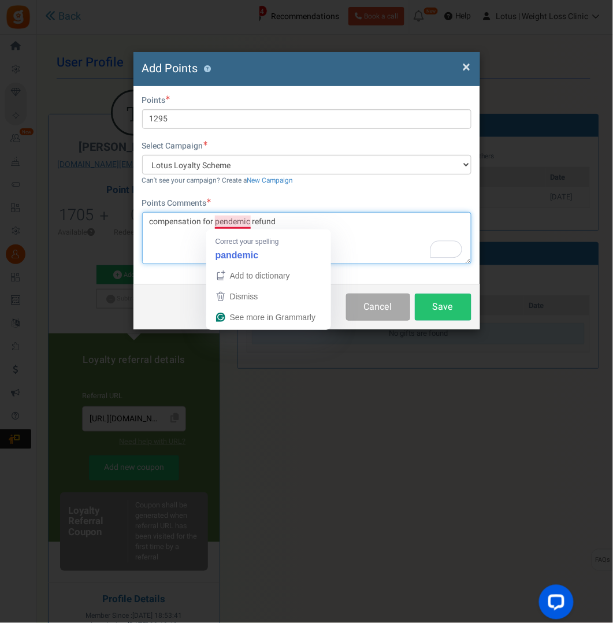 This screenshot has width=613, height=623. What do you see at coordinates (175, 146) in the screenshot?
I see `label: Select Campaign` at bounding box center [175, 146].